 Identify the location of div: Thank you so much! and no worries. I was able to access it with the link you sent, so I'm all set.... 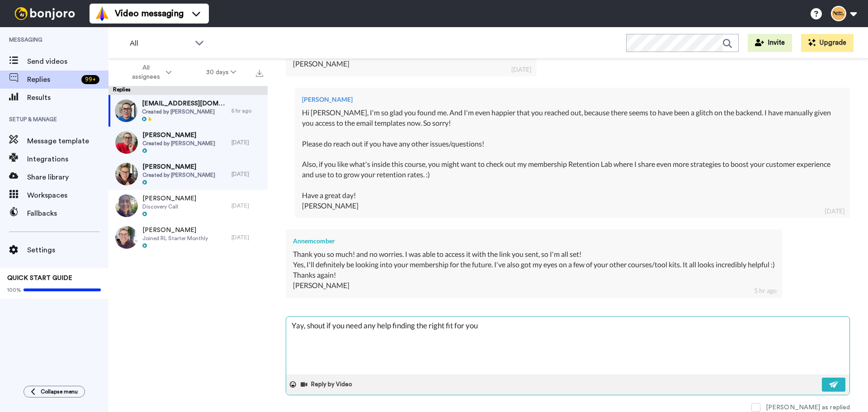
(534, 270).